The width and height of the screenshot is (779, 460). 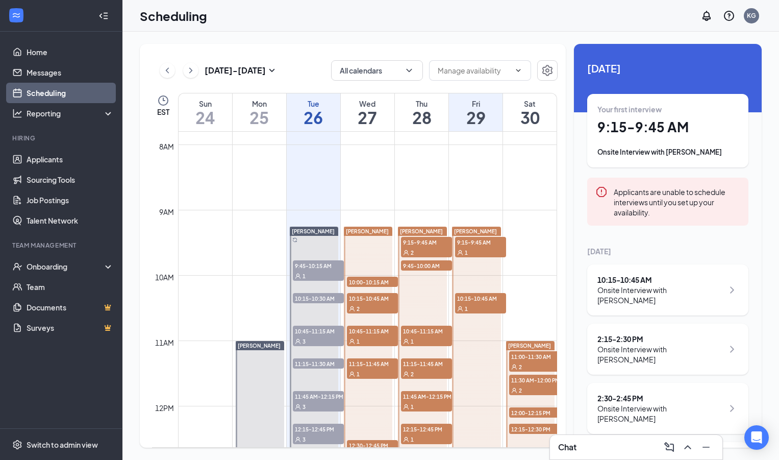 I want to click on svg: Analysis, so click(x=17, y=113).